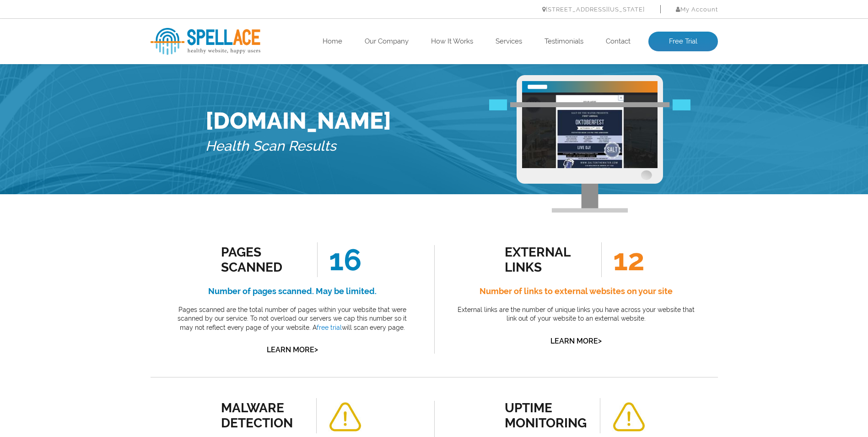 The width and height of the screenshot is (868, 437). Describe the element at coordinates (576, 291) in the screenshot. I see `h4: Number of links to external websites on your site` at that location.